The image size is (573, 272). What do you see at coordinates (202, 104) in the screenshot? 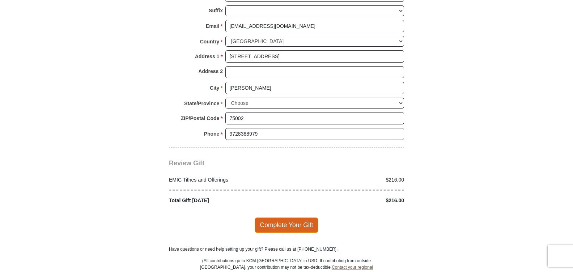
I see `strong: State/Province` at bounding box center [202, 104].